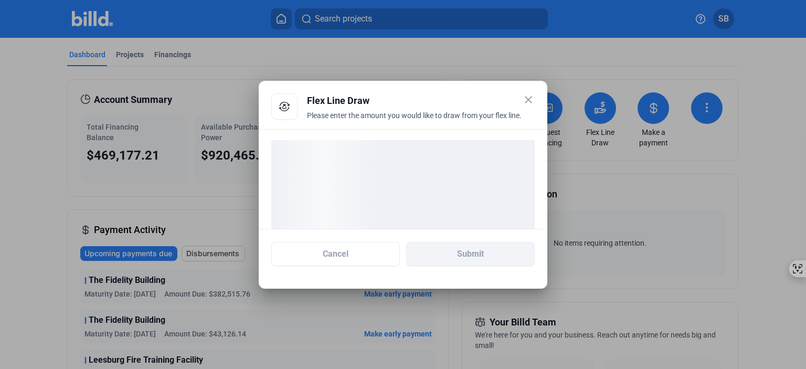  Describe the element at coordinates (470, 254) in the screenshot. I see `button: Submit` at that location.